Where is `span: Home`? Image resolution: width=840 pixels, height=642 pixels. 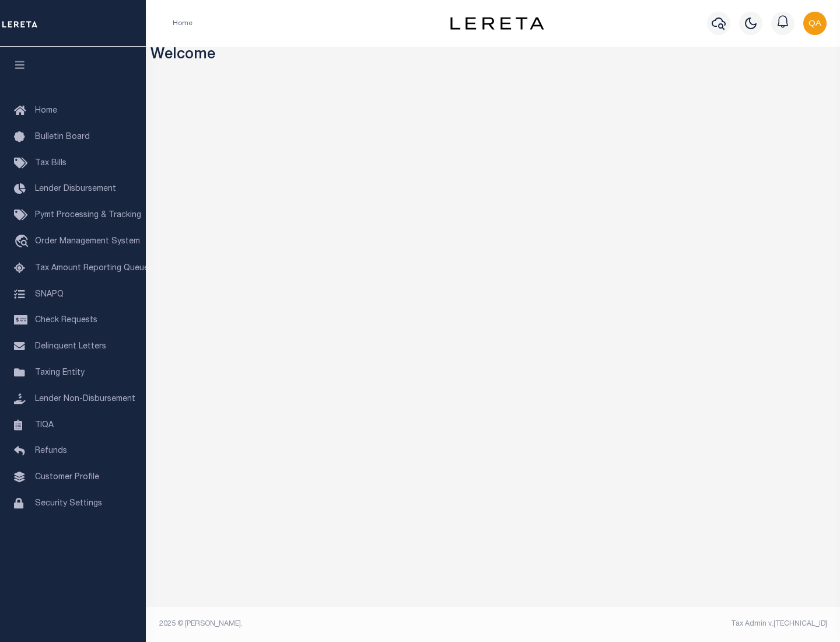 span: Home is located at coordinates (46, 111).